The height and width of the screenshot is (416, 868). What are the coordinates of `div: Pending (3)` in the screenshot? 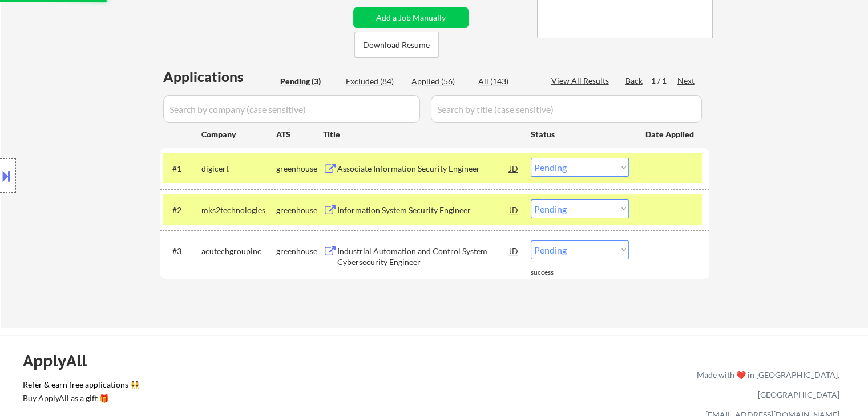 It's located at (309, 82).